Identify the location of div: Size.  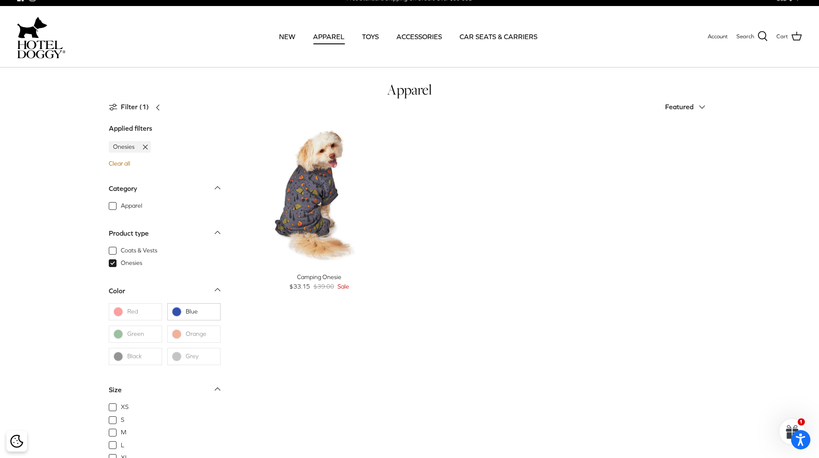
(115, 390).